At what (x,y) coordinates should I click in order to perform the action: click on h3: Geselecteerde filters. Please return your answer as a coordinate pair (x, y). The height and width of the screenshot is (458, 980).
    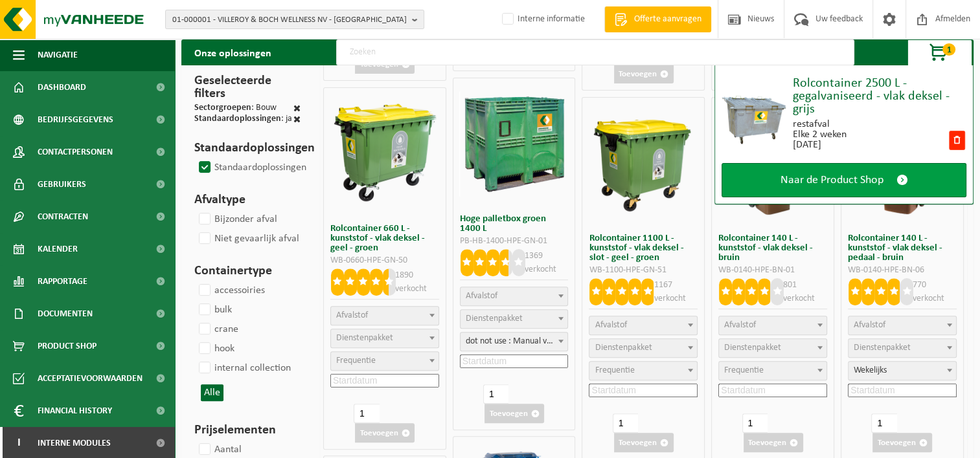
    Looking at the image, I should click on (247, 87).